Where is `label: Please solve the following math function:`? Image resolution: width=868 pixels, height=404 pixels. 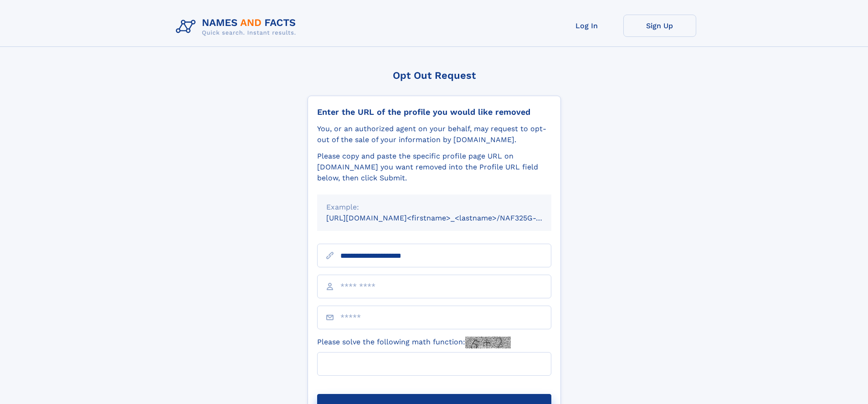
label: Please solve the following math function: is located at coordinates (414, 342).